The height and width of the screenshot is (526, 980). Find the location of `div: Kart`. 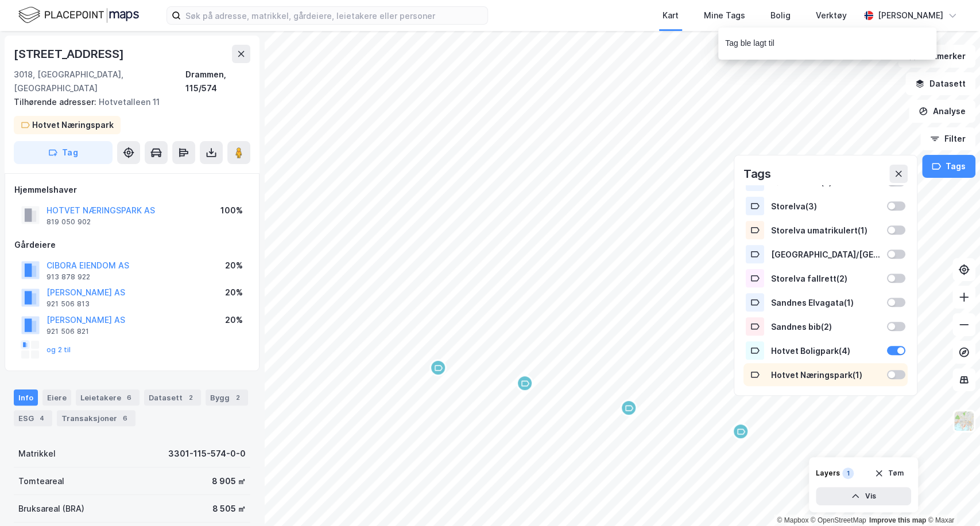

div: Kart is located at coordinates (670, 16).